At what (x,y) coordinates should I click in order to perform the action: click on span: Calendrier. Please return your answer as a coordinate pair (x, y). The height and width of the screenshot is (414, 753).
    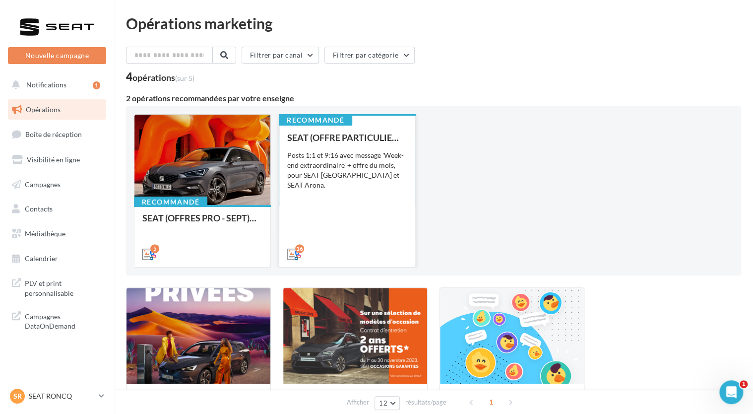
    Looking at the image, I should click on (41, 258).